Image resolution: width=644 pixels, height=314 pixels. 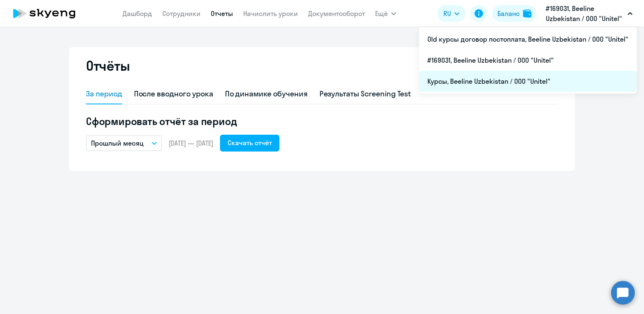 What do you see at coordinates (509, 13) in the screenshot?
I see `div: Баланс` at bounding box center [509, 13].